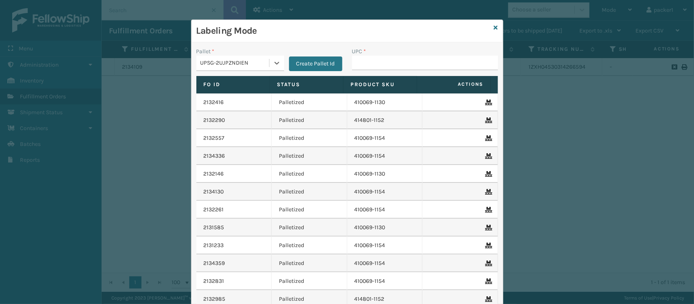 The height and width of the screenshot is (304, 694). I want to click on div: UPSG-2UJPZNDIEN, so click(235, 63).